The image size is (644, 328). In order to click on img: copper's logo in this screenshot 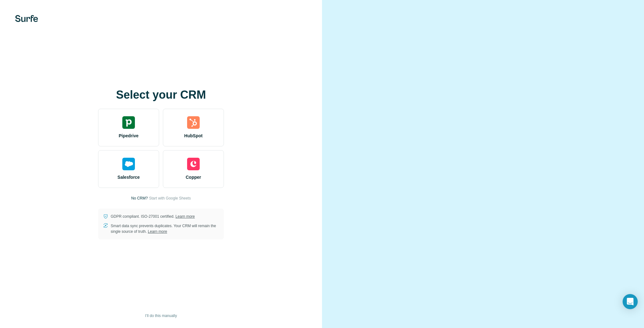, I will do `click(193, 164)`.